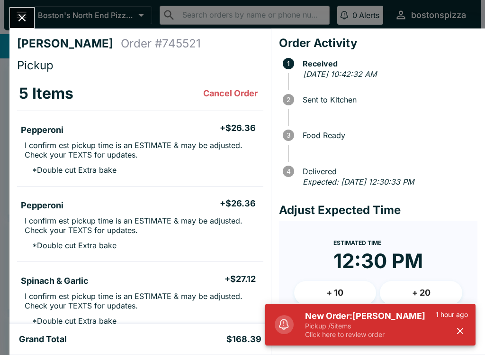 Image resolution: width=485 pixels, height=355 pixels. What do you see at coordinates (289, 64) in the screenshot?
I see `text: 1` at bounding box center [289, 64].